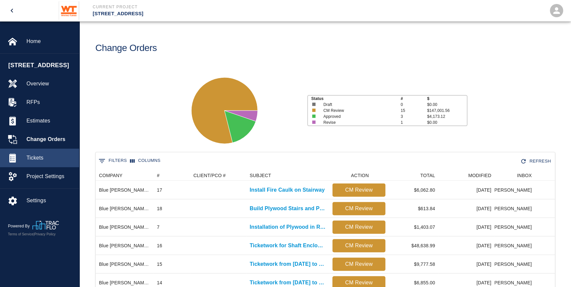 The height and width of the screenshot is (287, 571). What do you see at coordinates (536, 161) in the screenshot?
I see `button: Refresh` at bounding box center [536, 161].